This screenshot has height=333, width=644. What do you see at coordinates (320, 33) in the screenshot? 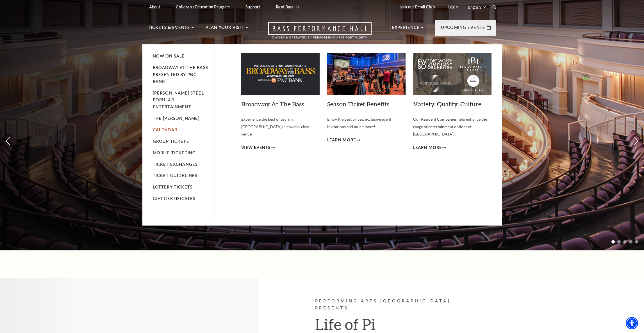
I see `a: Open this option` at bounding box center [320, 33].